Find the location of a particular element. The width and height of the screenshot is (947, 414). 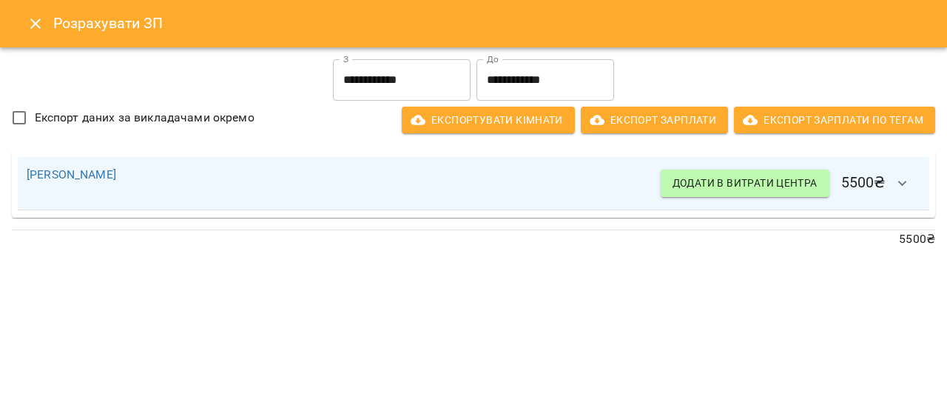

p: 5500 ₴ is located at coordinates (473, 239).